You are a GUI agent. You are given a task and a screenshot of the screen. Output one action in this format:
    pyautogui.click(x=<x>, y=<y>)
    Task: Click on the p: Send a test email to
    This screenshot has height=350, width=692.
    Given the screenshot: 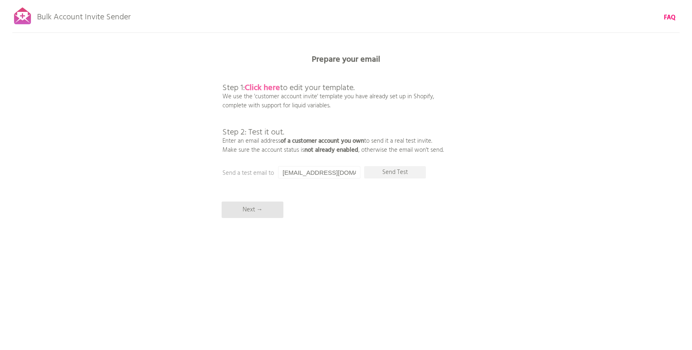 What is the action you would take?
    pyautogui.click(x=305, y=173)
    